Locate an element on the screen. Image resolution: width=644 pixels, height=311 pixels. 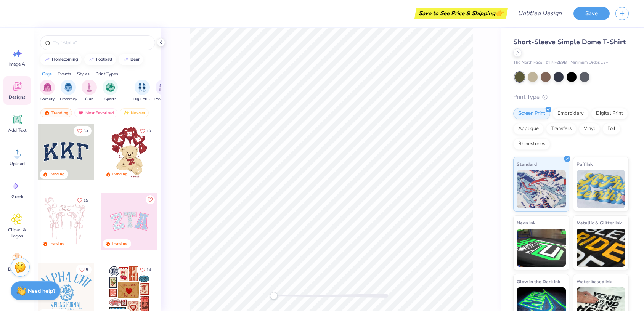
span: Sorority is located at coordinates (47, 99).